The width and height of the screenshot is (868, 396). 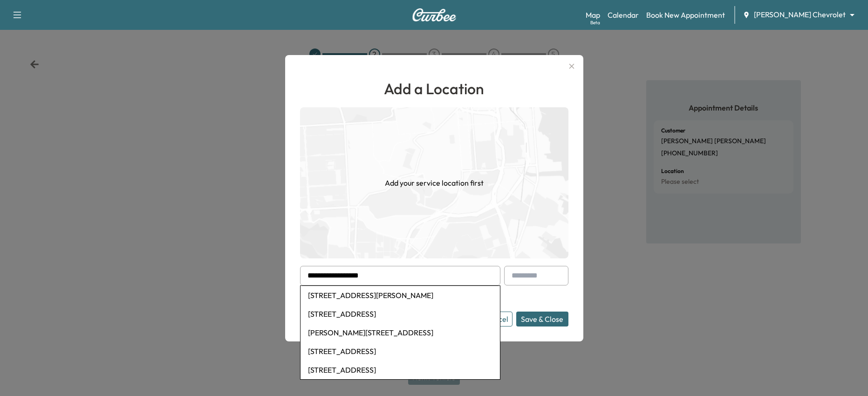 I want to click on h1: Add a Location, so click(x=434, y=89).